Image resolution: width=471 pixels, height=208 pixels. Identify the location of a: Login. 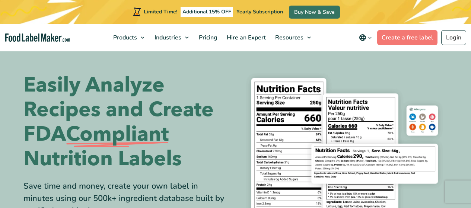
(454, 38).